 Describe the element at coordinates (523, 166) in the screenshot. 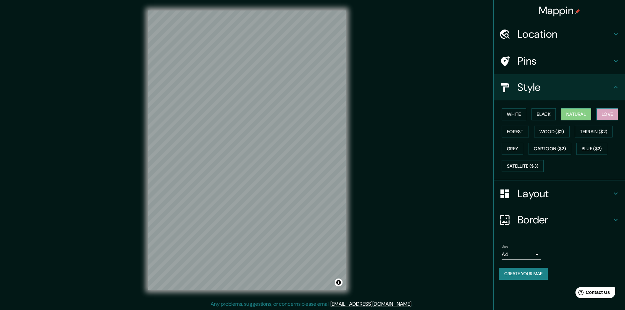

I see `button: Satellite ($3)` at that location.